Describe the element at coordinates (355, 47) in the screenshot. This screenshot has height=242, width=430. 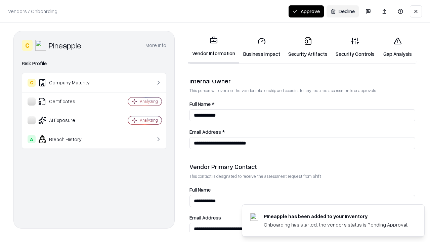
I see `a: Security Controls` at that location.